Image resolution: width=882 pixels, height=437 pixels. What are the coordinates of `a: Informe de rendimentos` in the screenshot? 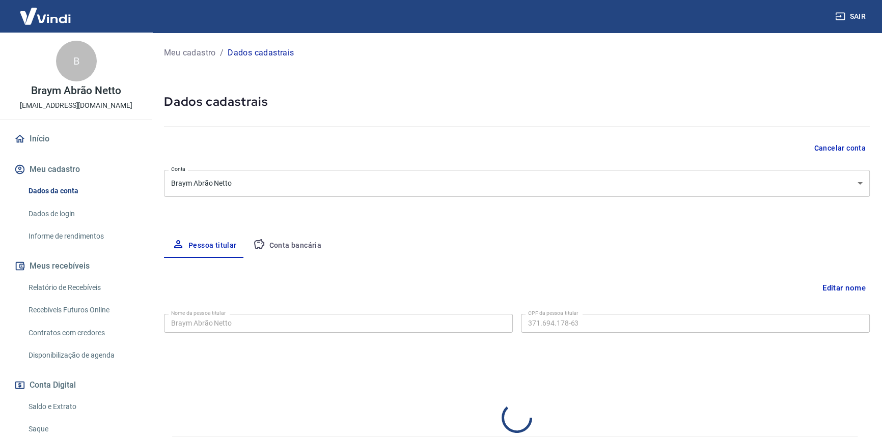 It's located at (82, 236).